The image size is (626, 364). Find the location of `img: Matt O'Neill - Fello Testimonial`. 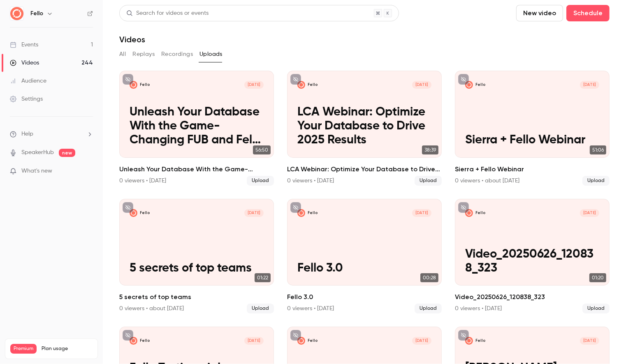

img: Matt O'Neill - Fello Testimonial is located at coordinates (301, 341).